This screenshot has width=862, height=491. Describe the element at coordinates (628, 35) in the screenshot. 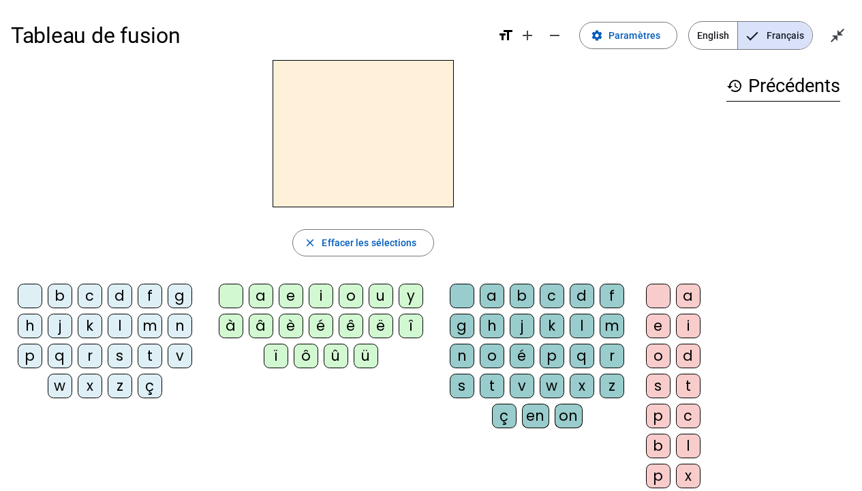

I see `button: Paramètres` at that location.